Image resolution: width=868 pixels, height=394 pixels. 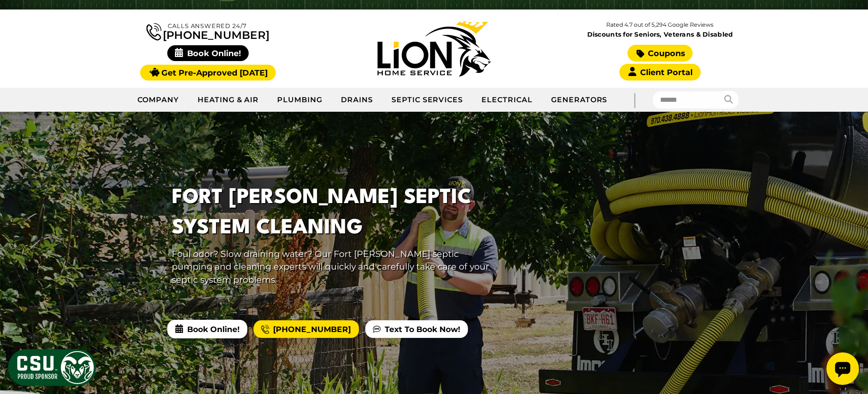 I want to click on a: Text To Book Now!, so click(x=416, y=330).